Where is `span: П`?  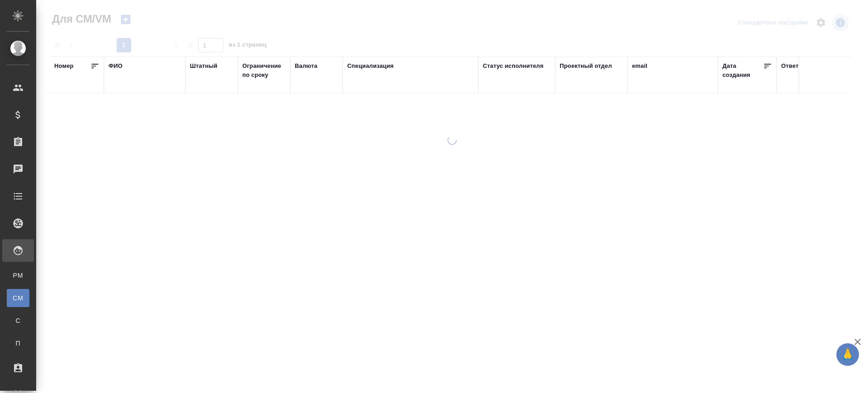 span: П is located at coordinates (18, 343).